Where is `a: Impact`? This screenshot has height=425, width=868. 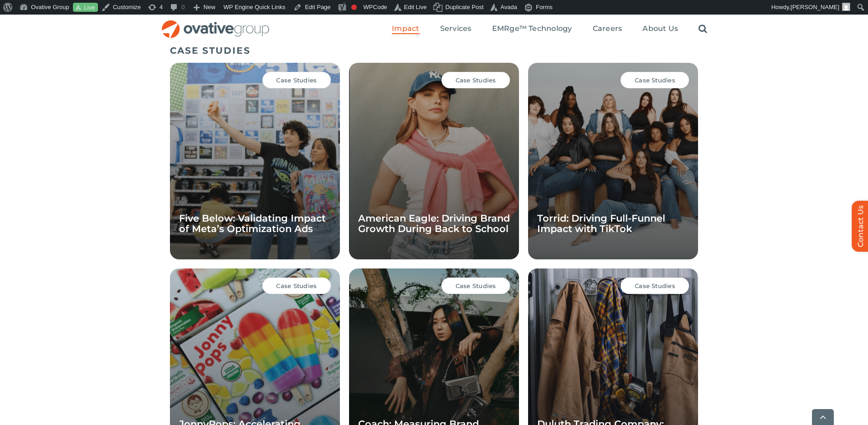 a: Impact is located at coordinates (405, 29).